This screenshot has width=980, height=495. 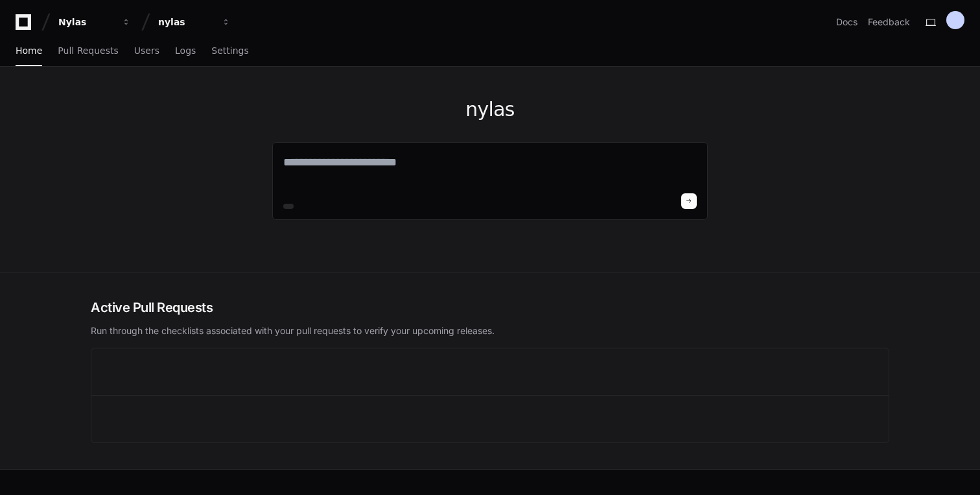 I want to click on h1: nylas, so click(x=490, y=110).